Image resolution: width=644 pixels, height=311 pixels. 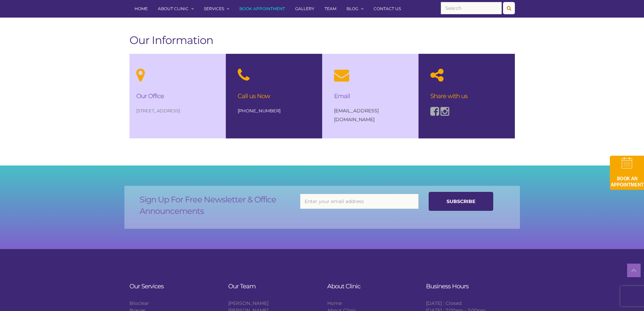 What do you see at coordinates (372, 287) in the screenshot?
I see `h3: About Clinic` at bounding box center [372, 287].